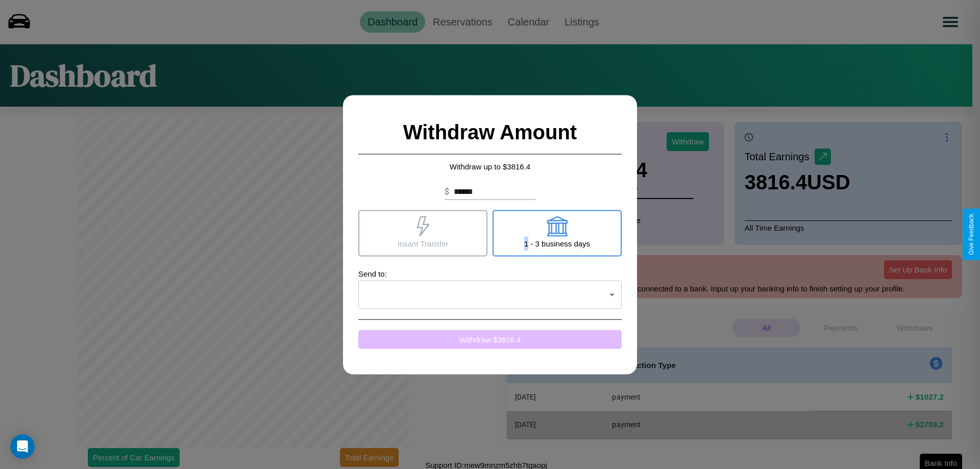  Describe the element at coordinates (490, 132) in the screenshot. I see `h2: Withdraw Amount` at that location.